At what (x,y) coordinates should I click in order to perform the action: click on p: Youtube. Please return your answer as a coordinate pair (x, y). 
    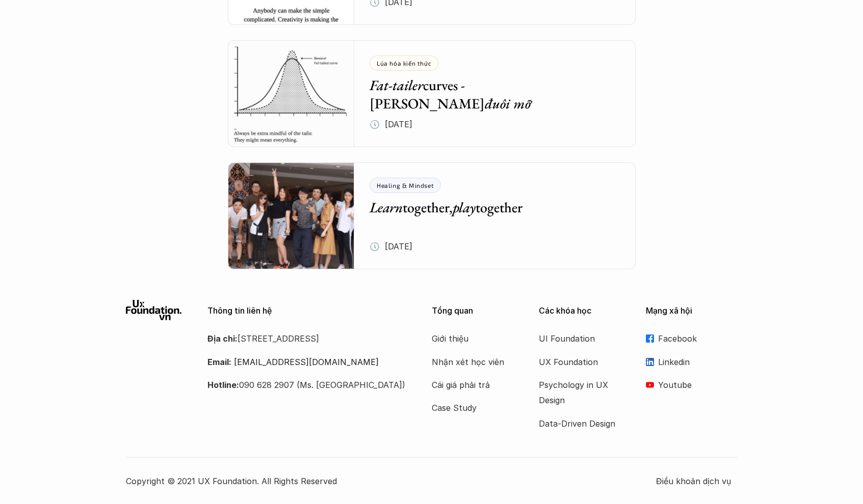
    Looking at the image, I should click on (697, 385).